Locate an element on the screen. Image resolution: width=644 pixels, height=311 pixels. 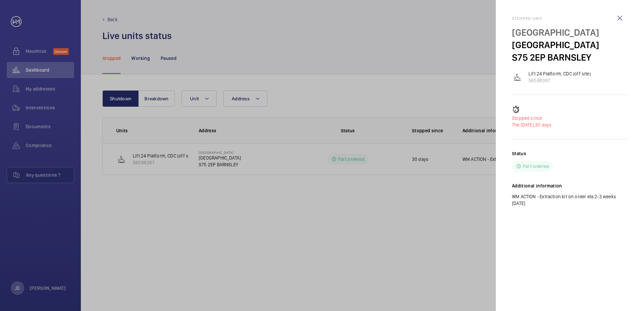
p: Lift 24 Platform, CDC (off site) is located at coordinates (559, 74).